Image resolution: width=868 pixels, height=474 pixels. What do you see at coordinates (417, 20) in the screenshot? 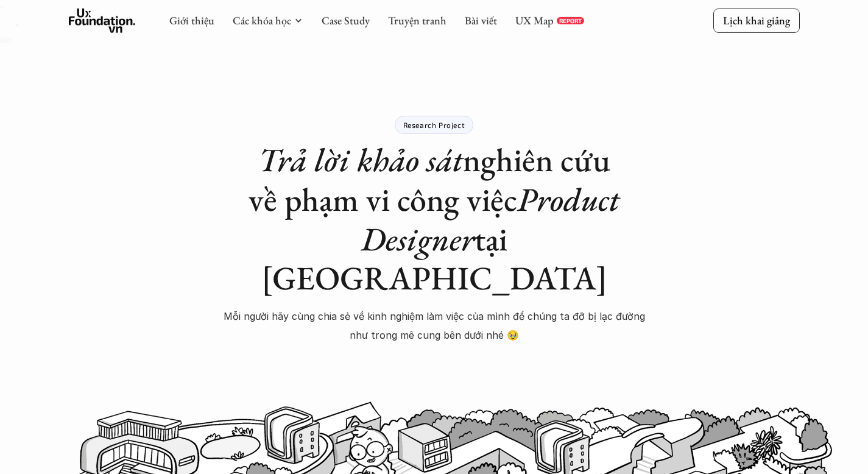
I see `a: Truyện tranh` at bounding box center [417, 20].